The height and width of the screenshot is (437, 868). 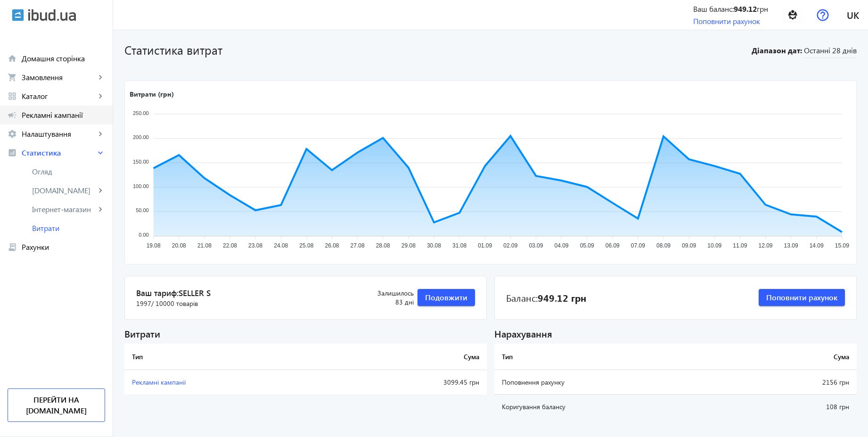 What do you see at coordinates (484, 246) in the screenshot?
I see `tspan: 01.09` at bounding box center [484, 246].